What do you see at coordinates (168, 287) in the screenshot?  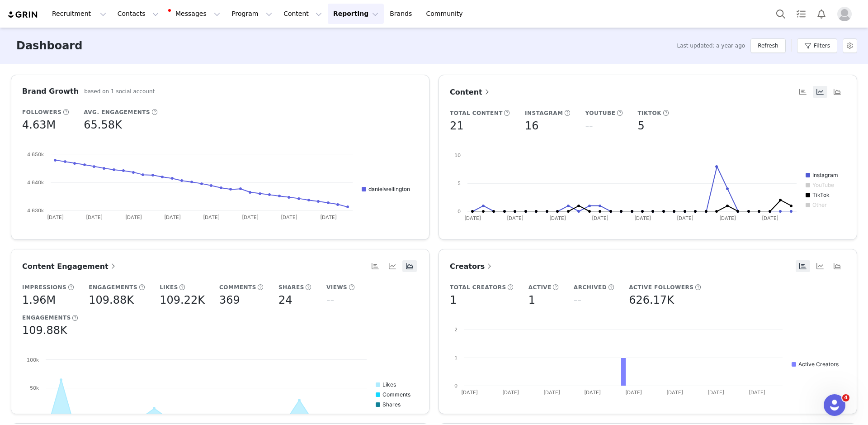 I see `h5: Likes` at bounding box center [168, 287].